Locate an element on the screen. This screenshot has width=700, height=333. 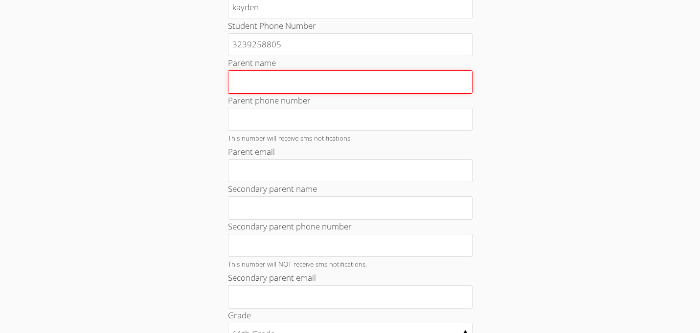
small: This number will receive sms notifications. is located at coordinates (289, 138).